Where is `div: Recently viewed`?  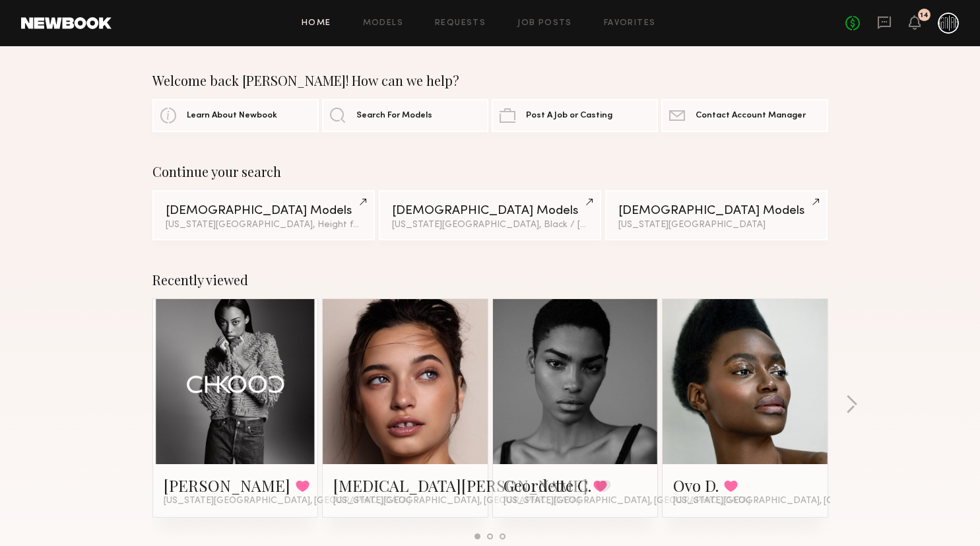 div: Recently viewed is located at coordinates (491, 280).